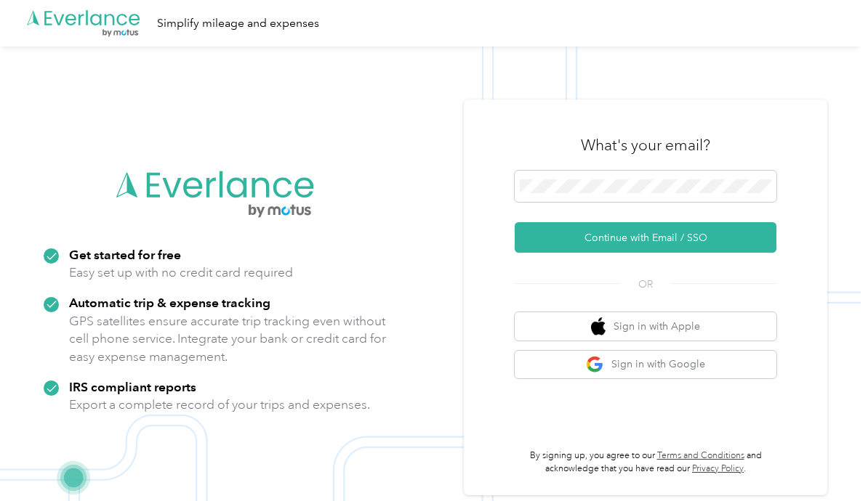 This screenshot has width=868, height=501. What do you see at coordinates (701, 455) in the screenshot?
I see `a: Terms and Conditions` at bounding box center [701, 455].